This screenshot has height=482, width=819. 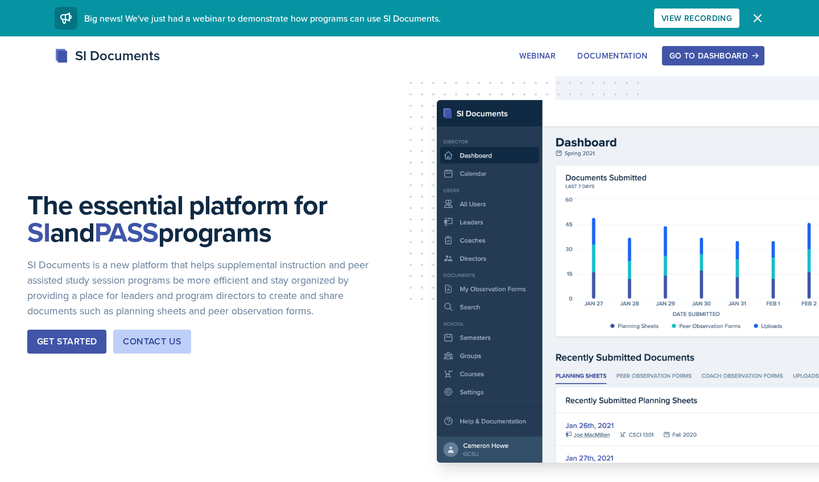 I want to click on span: Big news! We've just had a webinar to demonstrate how programs can use SI Documents., so click(x=262, y=18).